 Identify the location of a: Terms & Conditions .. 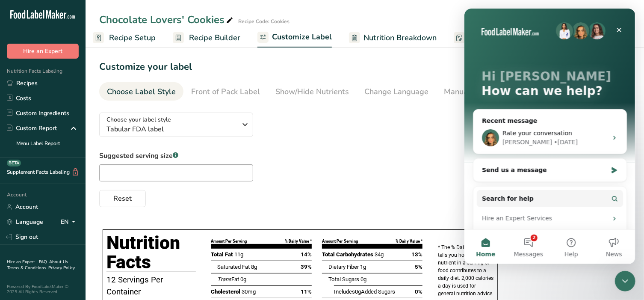
(28, 268).